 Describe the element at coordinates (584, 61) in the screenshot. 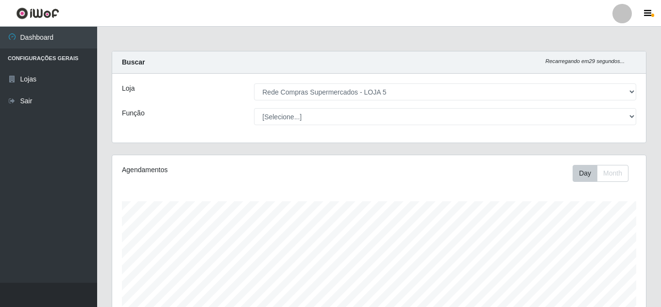

I see `i: Recarregando em 29 segundos...` at that location.